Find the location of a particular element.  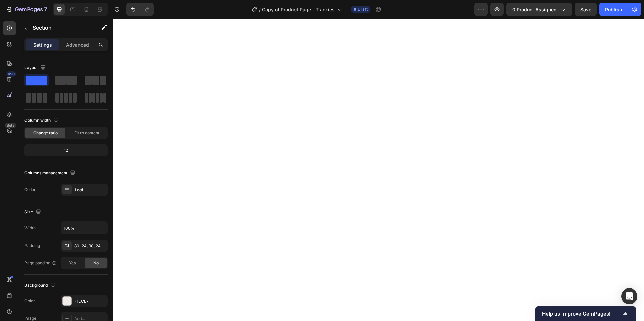

span: 0 product assigned is located at coordinates (534, 9).